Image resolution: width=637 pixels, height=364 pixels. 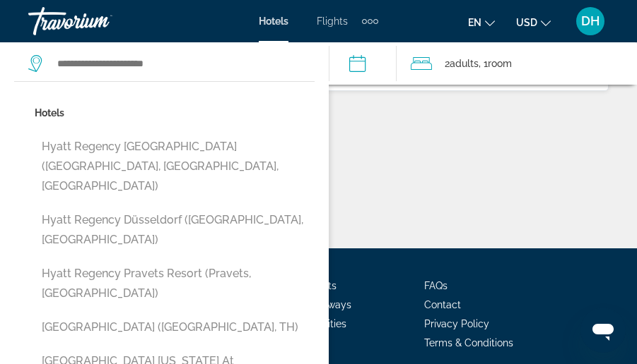 What do you see at coordinates (516, 64) in the screenshot?
I see `button: Travelers: 2 adults, 0 children` at bounding box center [516, 64].